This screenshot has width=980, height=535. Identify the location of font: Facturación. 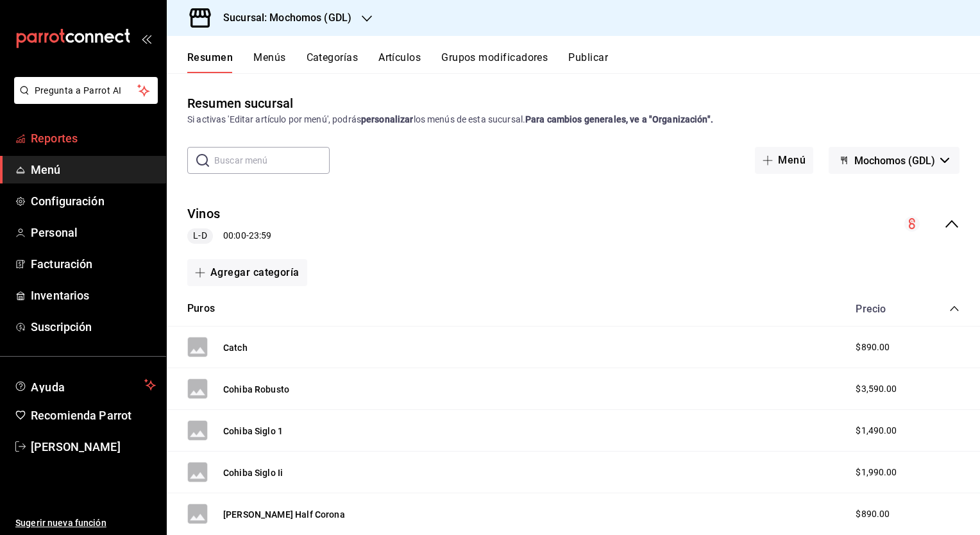
(61, 263).